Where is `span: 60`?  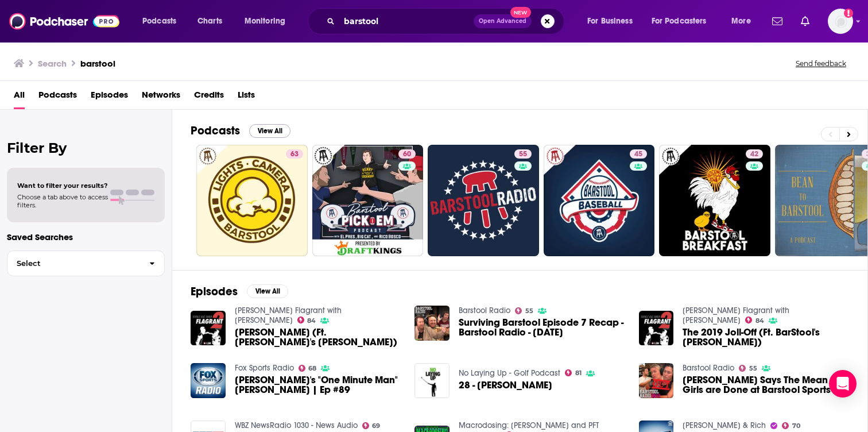
span: 60 is located at coordinates (407, 154).